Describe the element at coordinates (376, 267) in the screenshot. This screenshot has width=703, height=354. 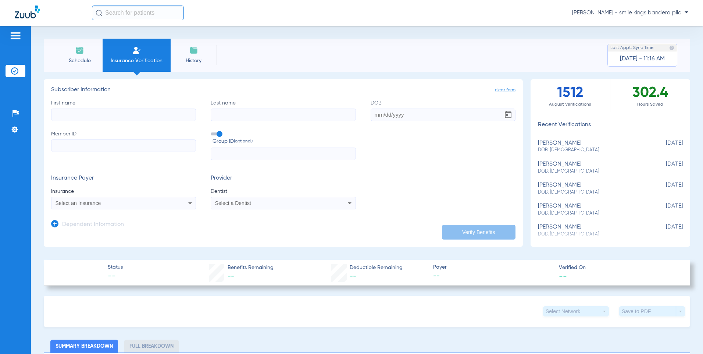
I see `span: Deductible Remaining` at that location.